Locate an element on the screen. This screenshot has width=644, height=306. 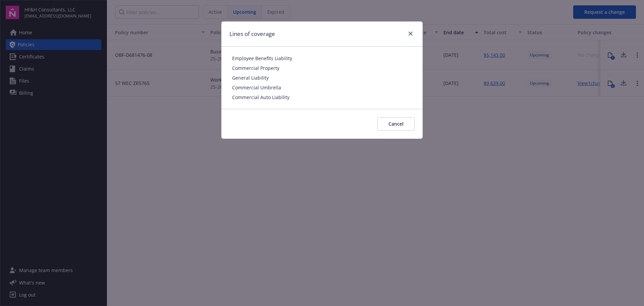
span: Cancel is located at coordinates (396, 123).